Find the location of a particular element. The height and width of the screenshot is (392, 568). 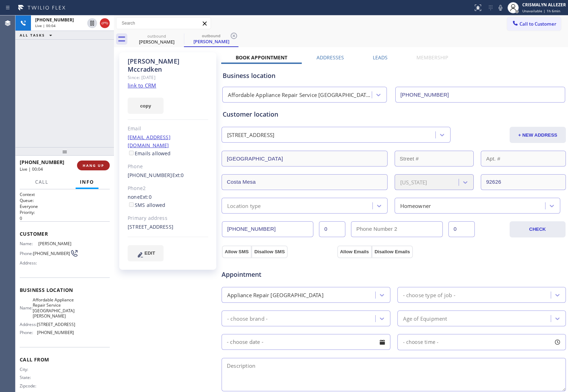

input: Apt. # is located at coordinates (524, 159).